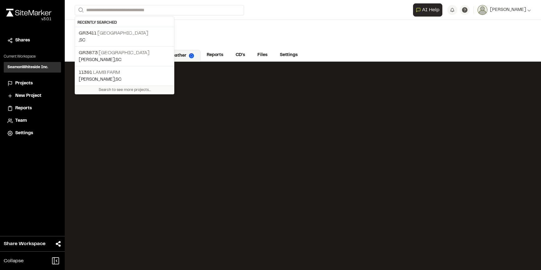  I want to click on div: Open AI Assistant, so click(429, 10).